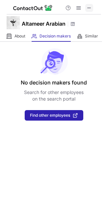 The image size is (105, 210). What do you see at coordinates (50, 115) in the screenshot?
I see `span: Find other employees` at bounding box center [50, 115].